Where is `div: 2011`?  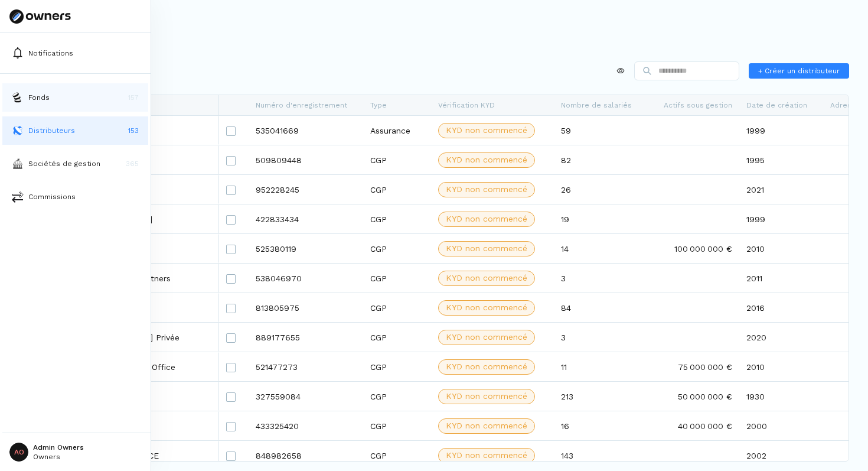 div: 2011 is located at coordinates (782, 277).